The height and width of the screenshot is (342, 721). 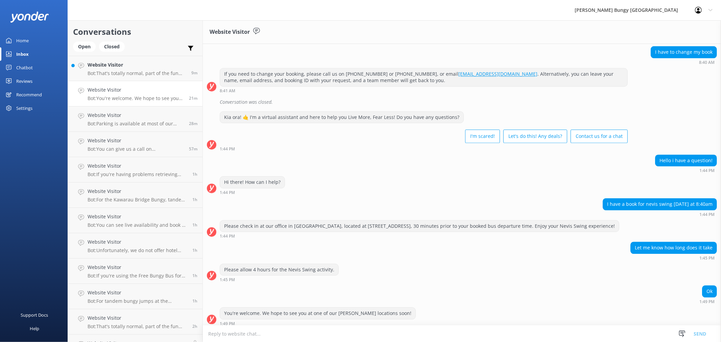 I want to click on div: Conversation was closed., so click(x=468, y=102).